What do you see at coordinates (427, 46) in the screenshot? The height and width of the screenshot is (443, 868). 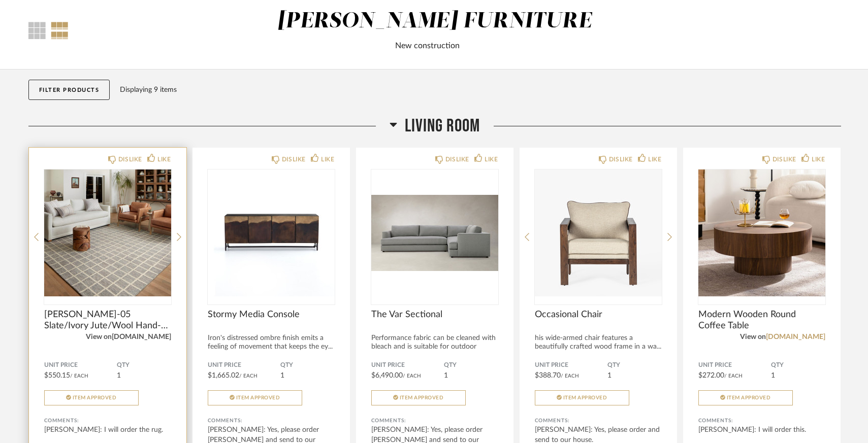 I see `div: New construction` at bounding box center [427, 46].